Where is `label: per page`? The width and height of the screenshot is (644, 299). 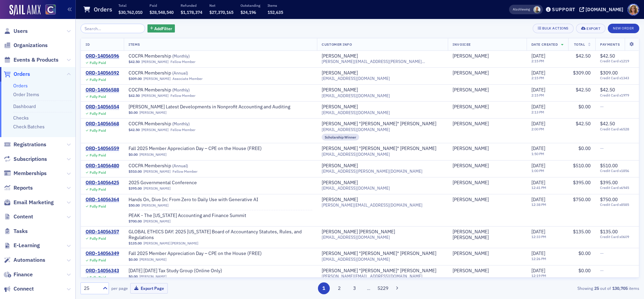
label: per page is located at coordinates (119, 288).